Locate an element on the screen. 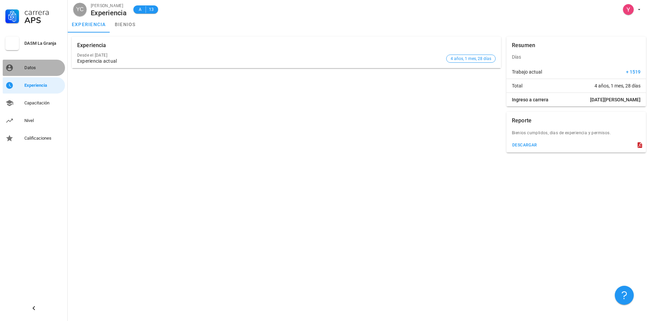  div: Calificaciones is located at coordinates (43, 138).